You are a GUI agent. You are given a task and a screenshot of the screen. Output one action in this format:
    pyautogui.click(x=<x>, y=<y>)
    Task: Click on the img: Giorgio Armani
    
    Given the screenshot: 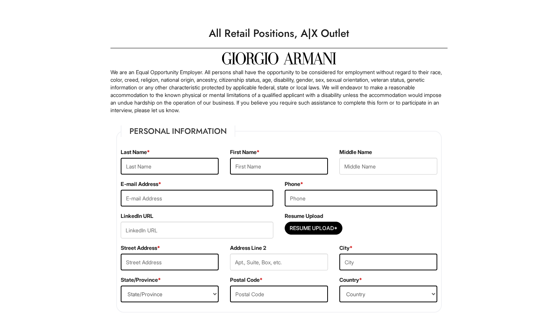 What is the action you would take?
    pyautogui.click(x=279, y=58)
    